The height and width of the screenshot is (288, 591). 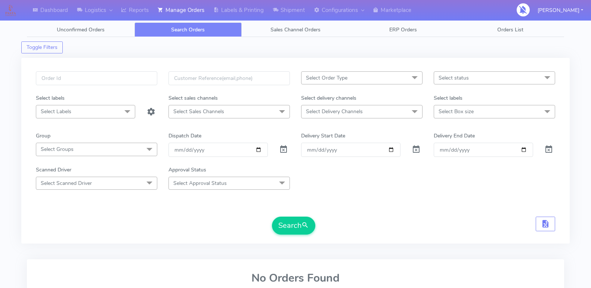 I want to click on span: Select Groups, so click(x=57, y=149).